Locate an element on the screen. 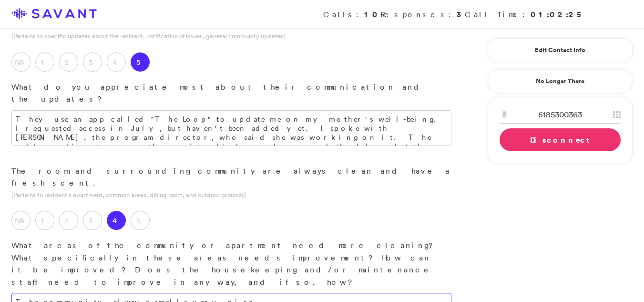 This screenshot has height=302, width=644. a: No Longer There is located at coordinates (560, 81).